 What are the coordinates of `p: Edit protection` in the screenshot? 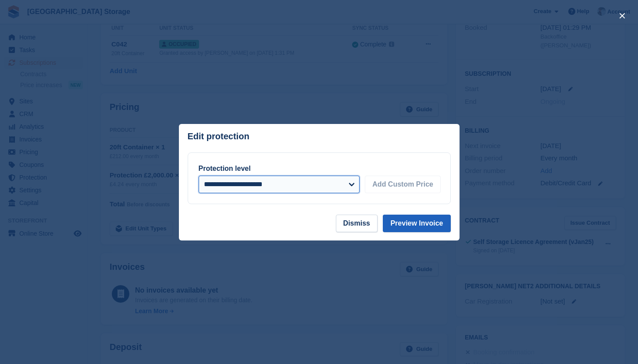 It's located at (218, 136).